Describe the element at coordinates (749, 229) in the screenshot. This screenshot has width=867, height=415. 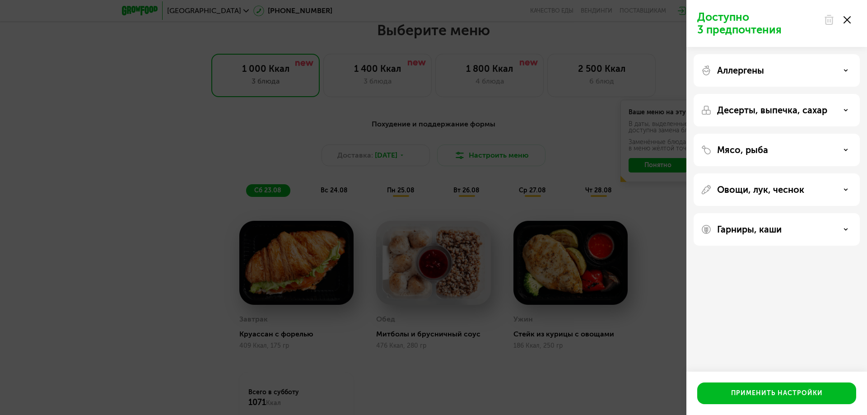
I see `p: Гарниры, каши` at that location.